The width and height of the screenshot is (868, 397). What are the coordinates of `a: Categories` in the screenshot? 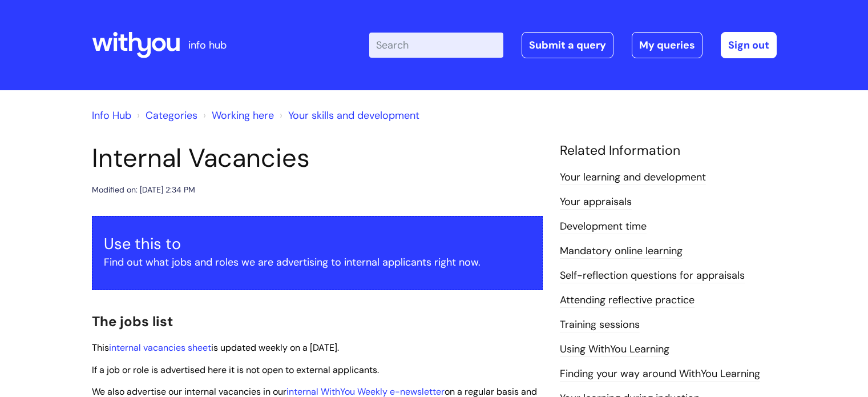 It's located at (171, 116).